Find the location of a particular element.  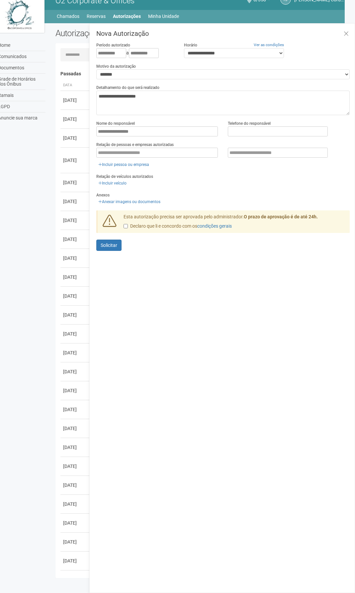

label: Motivo da autorização is located at coordinates (116, 66).